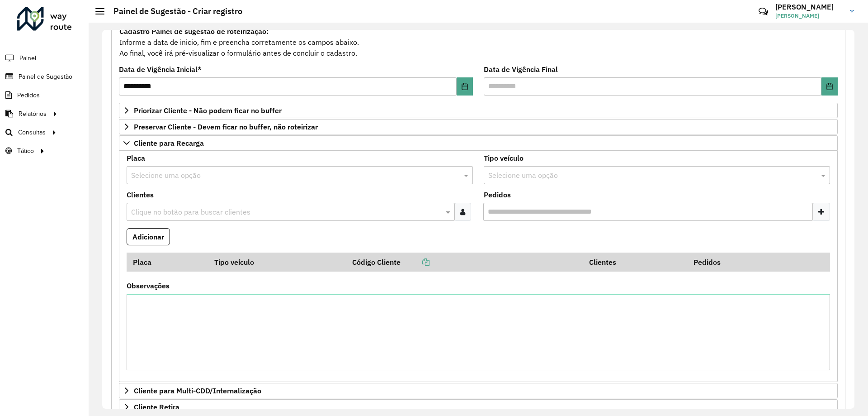  I want to click on button: Adicionar, so click(148, 237).